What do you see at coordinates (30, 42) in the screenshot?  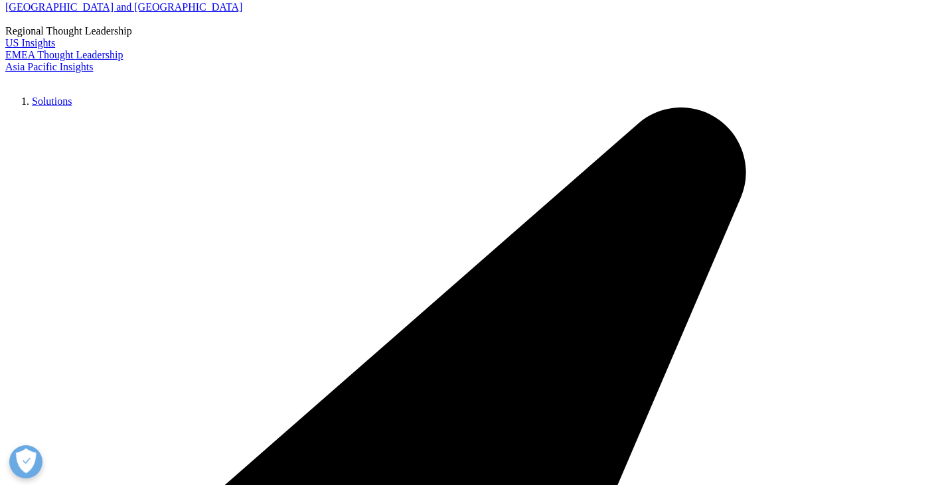 I see `a: US Insights` at bounding box center [30, 42].